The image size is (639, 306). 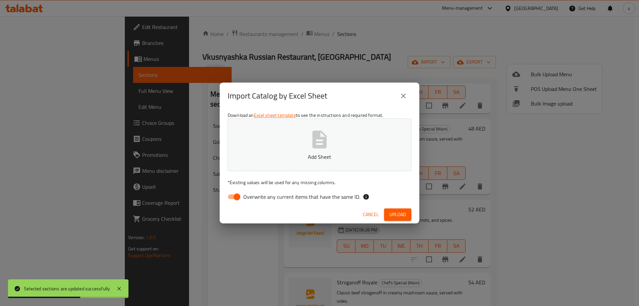 I want to click on button: close, so click(x=403, y=96).